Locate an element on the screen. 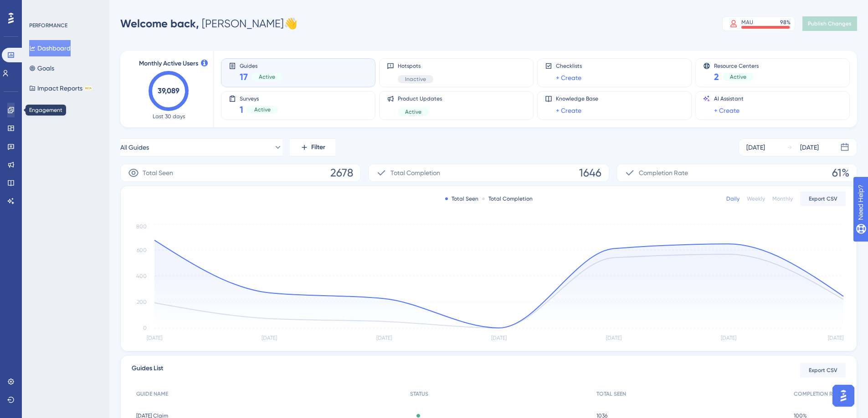 The image size is (868, 418). span: Total Completion is located at coordinates (415, 173).